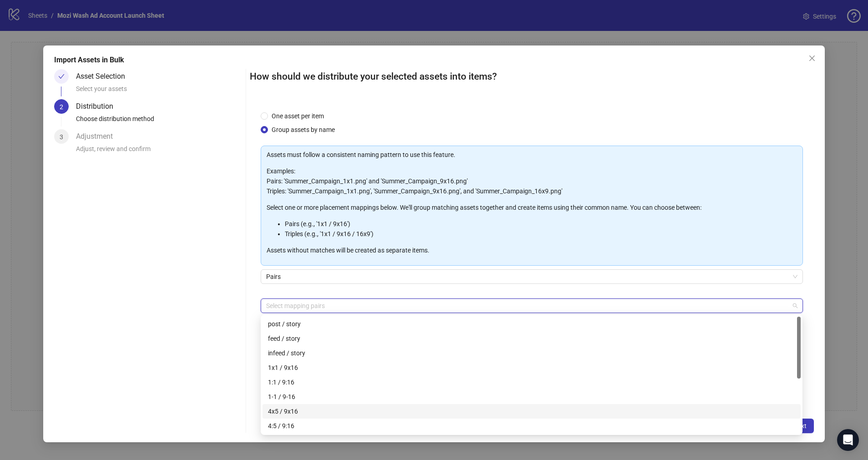 Image resolution: width=868 pixels, height=460 pixels. Describe the element at coordinates (532, 411) in the screenshot. I see `div: 4x5 / 9x16` at that location.